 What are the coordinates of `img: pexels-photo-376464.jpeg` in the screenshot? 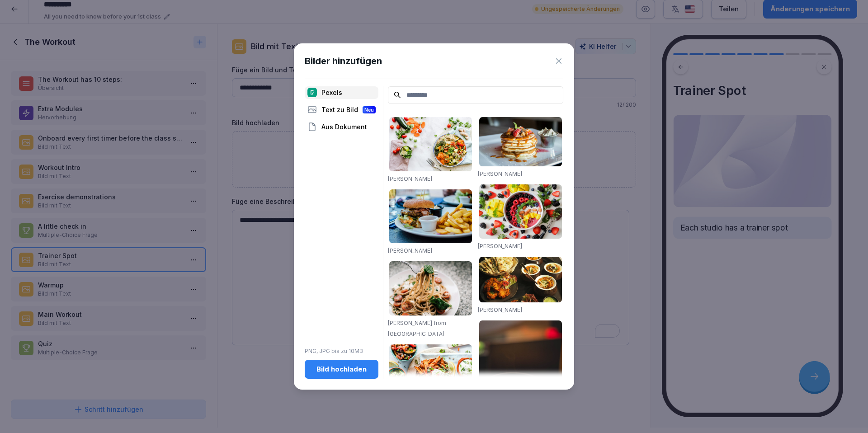 It's located at (520, 141).